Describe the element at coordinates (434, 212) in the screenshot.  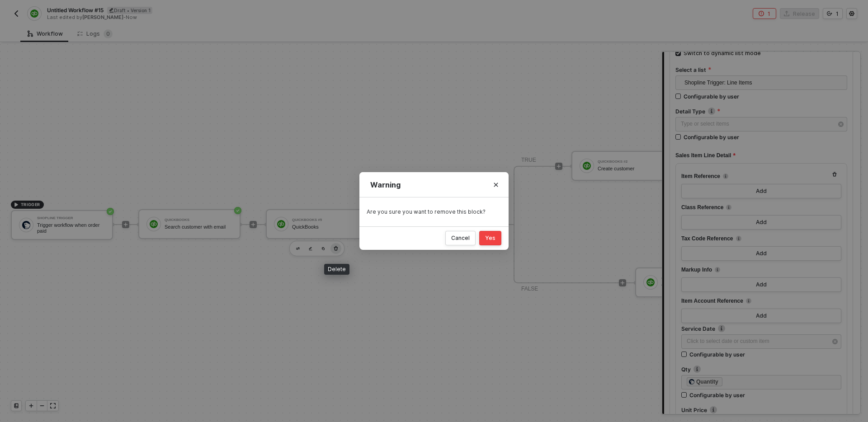
I see `div: Are you sure you want to remove this block?` at that location.